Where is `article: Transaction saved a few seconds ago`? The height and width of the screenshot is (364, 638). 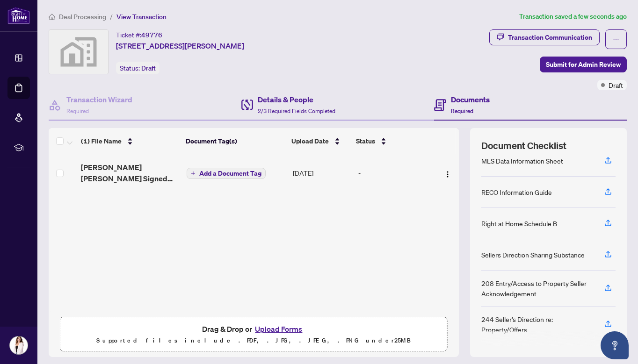
article: Transaction saved a few seconds ago is located at coordinates (573, 16).